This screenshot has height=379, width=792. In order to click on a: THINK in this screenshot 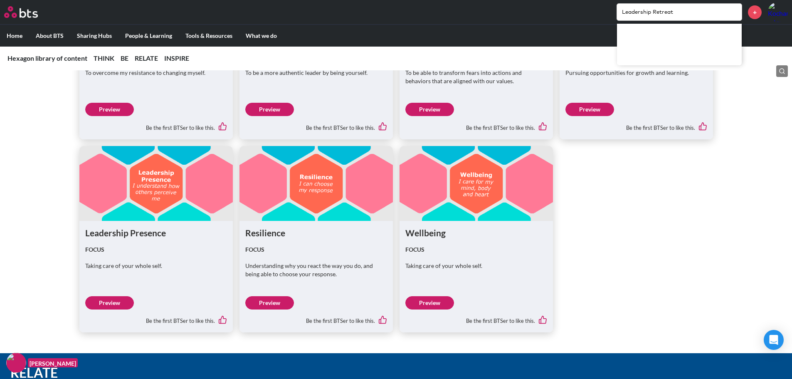, I will do `click(104, 58)`.